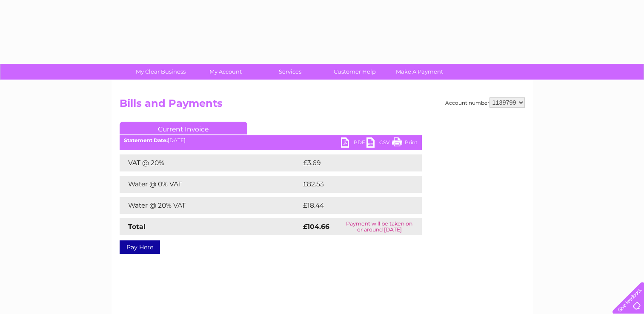 The height and width of the screenshot is (314, 644). Describe the element at coordinates (353, 143) in the screenshot. I see `a: PDF` at that location.